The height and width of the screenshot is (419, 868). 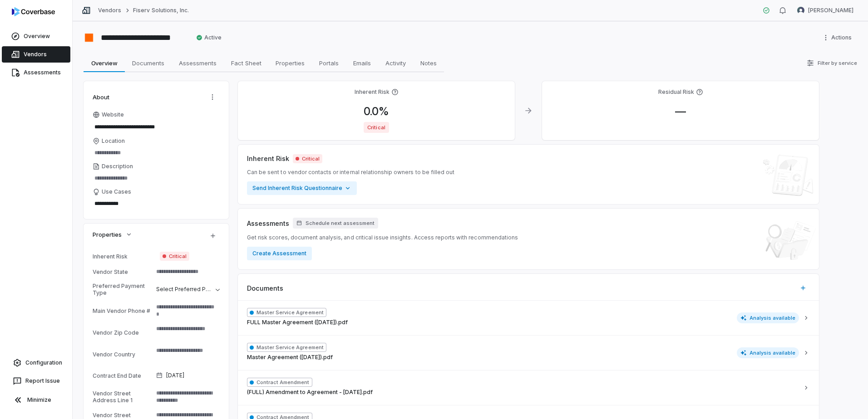 I want to click on div: Vendor Zip Code, so click(x=123, y=333).